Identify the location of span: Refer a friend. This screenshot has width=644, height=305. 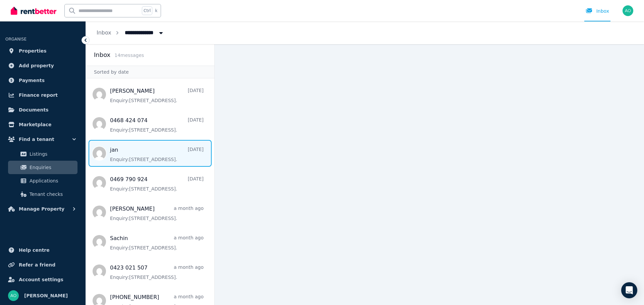
(37, 265).